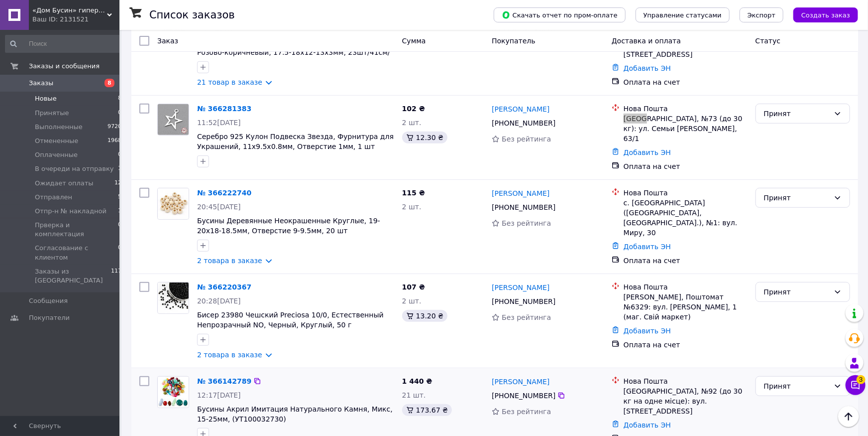 The image size is (868, 436). I want to click on span: Новые, so click(46, 98).